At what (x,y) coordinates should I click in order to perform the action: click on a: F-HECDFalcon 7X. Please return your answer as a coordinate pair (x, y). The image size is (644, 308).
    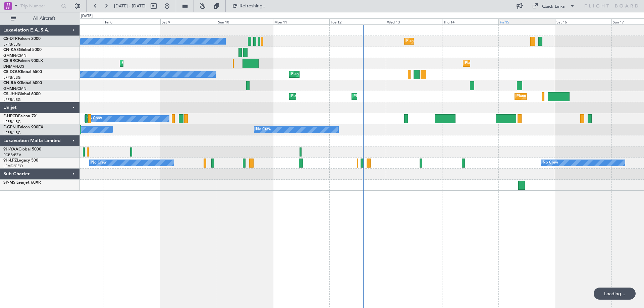
    Looking at the image, I should click on (20, 116).